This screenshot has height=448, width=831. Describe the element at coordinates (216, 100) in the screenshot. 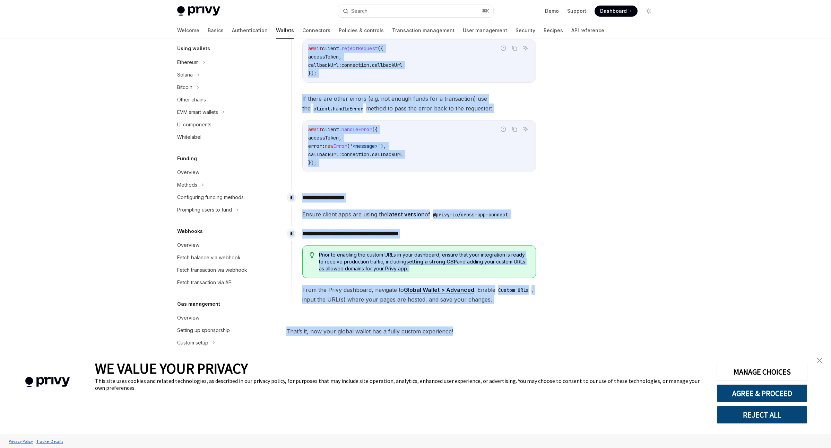

I see `a: Other chains` at that location.